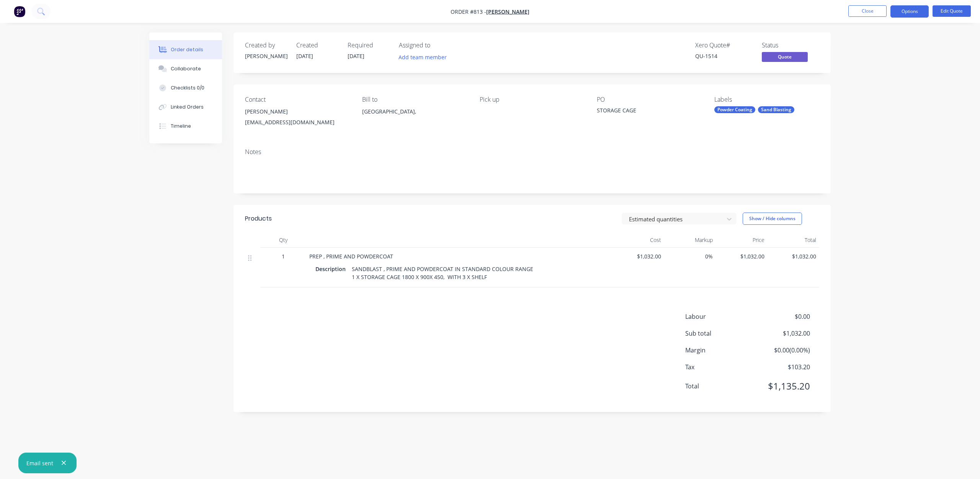 This screenshot has height=479, width=980. I want to click on div: STORAGE CAGE, so click(645, 111).